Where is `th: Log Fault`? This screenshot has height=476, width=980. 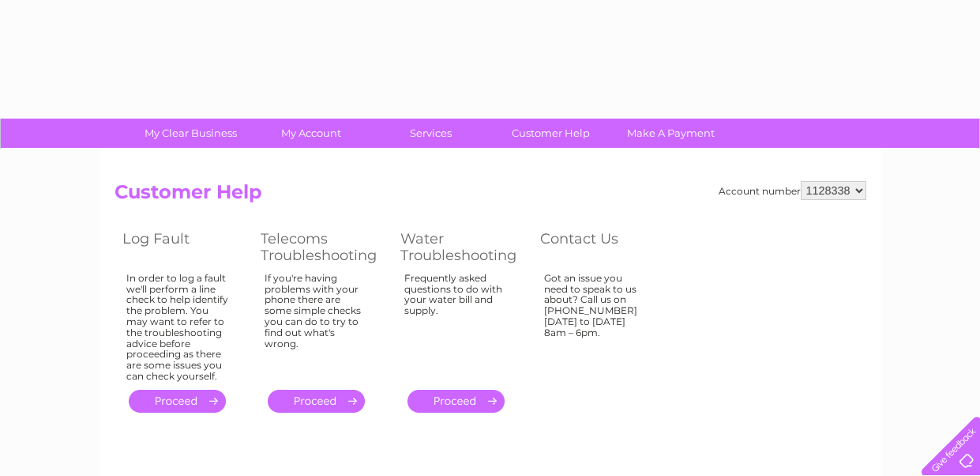 th: Log Fault is located at coordinates (183, 246).